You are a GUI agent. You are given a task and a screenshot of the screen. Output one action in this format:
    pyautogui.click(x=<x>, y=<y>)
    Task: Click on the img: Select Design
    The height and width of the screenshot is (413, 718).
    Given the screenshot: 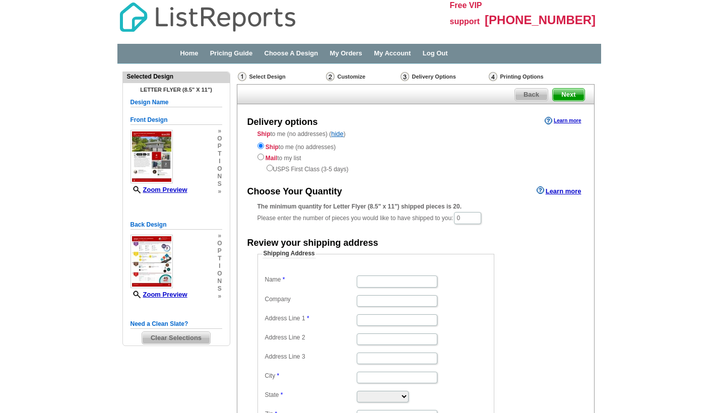 What is the action you would take?
    pyautogui.click(x=242, y=77)
    